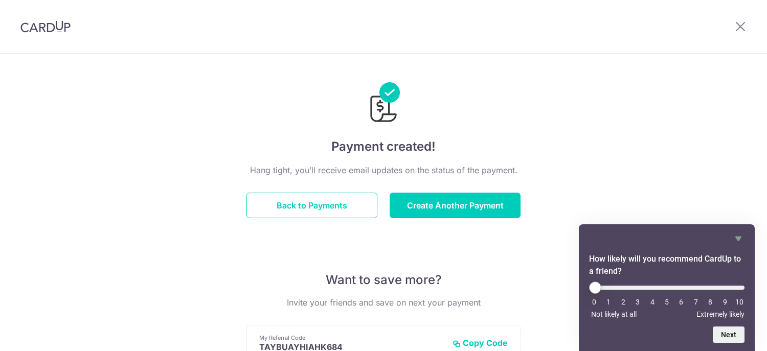  What do you see at coordinates (739, 302) in the screenshot?
I see `li: 10` at bounding box center [739, 302].